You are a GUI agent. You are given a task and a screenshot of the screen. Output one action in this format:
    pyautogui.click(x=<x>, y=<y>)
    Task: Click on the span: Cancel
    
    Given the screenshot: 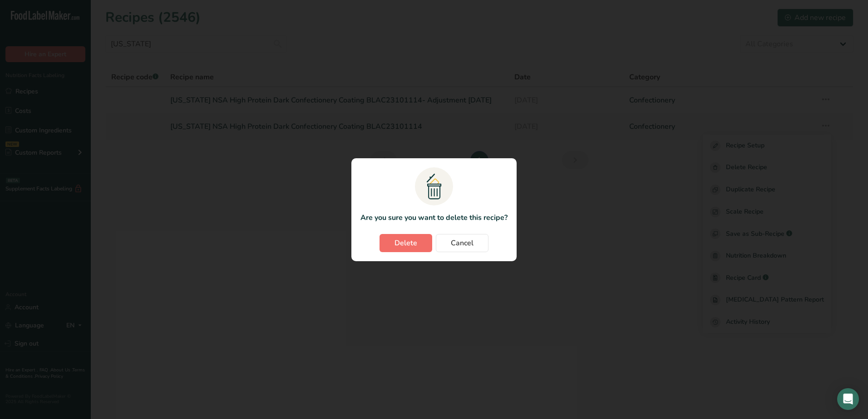 What is the action you would take?
    pyautogui.click(x=462, y=243)
    